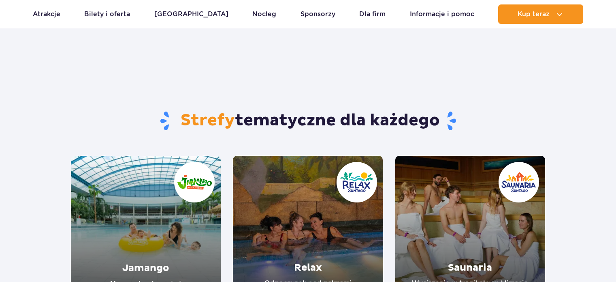 The width and height of the screenshot is (616, 282). I want to click on h1: tematyczne dla każdego, so click(308, 121).